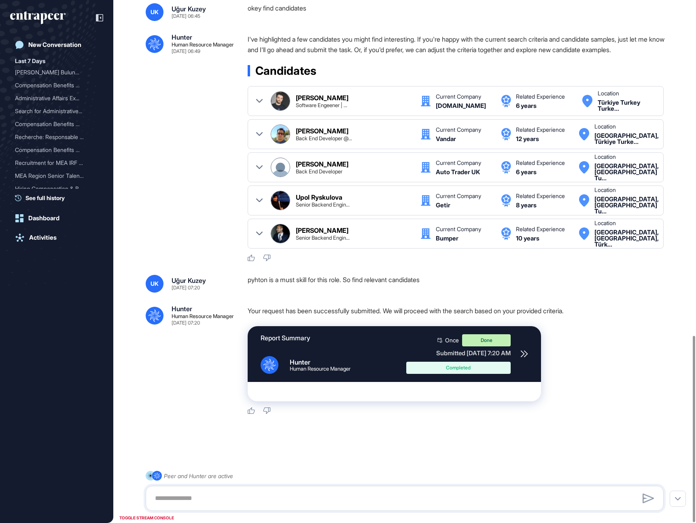 The image size is (696, 523). I want to click on div: 10 years, so click(527, 238).